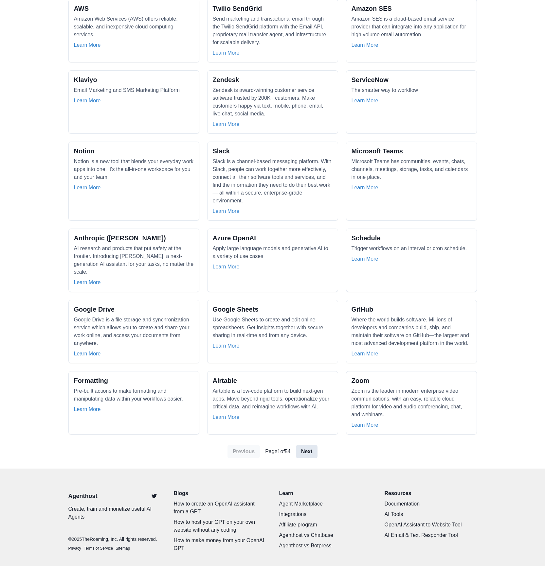  What do you see at coordinates (13, 20) in the screenshot?
I see `img: website_grey.svg` at bounding box center [13, 20].